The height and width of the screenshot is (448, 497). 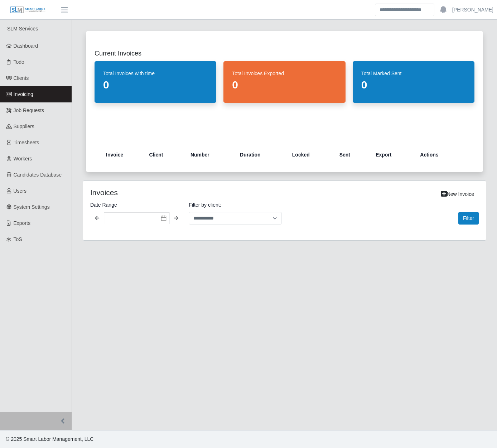 What do you see at coordinates (19, 62) in the screenshot?
I see `span: Todo` at bounding box center [19, 62].